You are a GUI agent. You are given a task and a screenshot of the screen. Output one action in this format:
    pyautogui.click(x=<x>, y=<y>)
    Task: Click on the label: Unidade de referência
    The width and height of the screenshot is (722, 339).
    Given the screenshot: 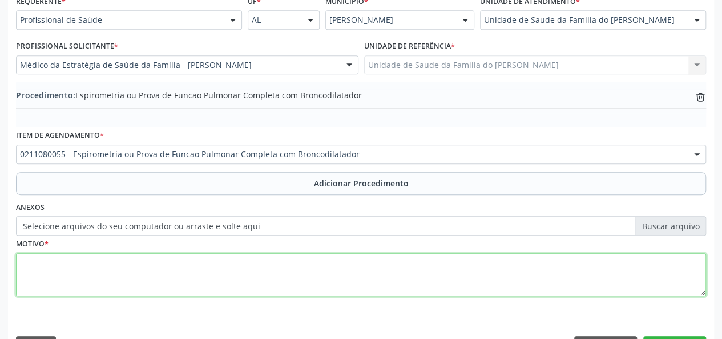 What is the action you would take?
    pyautogui.click(x=409, y=46)
    